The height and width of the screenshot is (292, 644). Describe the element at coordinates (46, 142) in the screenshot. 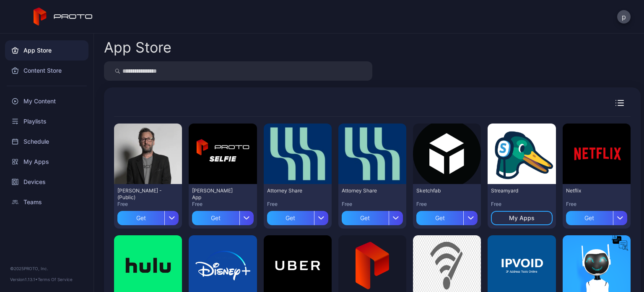

I see `a: Schedule` at that location.